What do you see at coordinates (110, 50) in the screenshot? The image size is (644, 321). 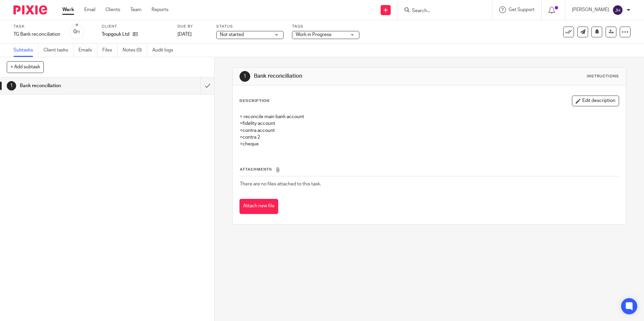 I see `a: Files` at bounding box center [110, 50].